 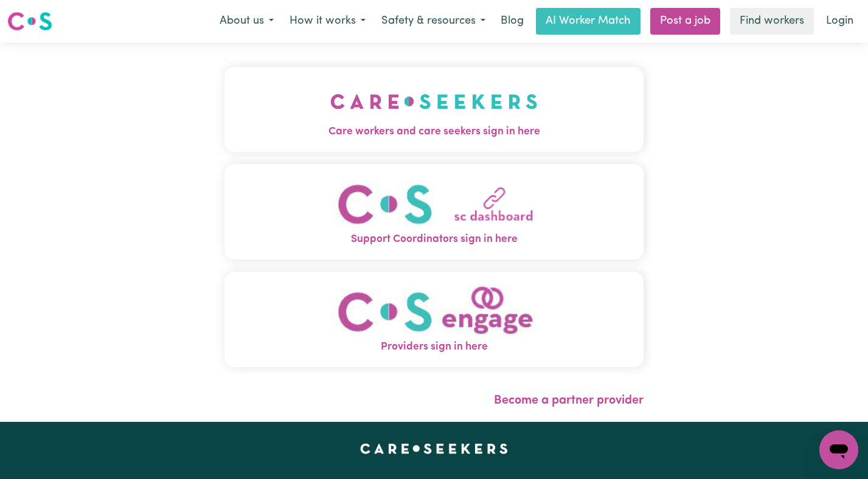 What do you see at coordinates (771, 21) in the screenshot?
I see `a: Find workers` at bounding box center [771, 21].